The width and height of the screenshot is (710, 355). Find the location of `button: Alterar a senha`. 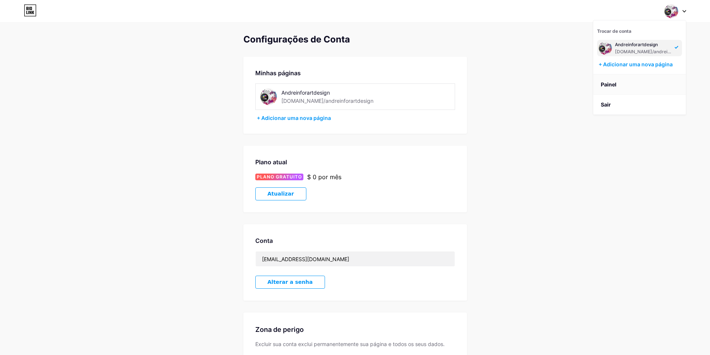

button: Alterar a senha is located at coordinates (290, 282).